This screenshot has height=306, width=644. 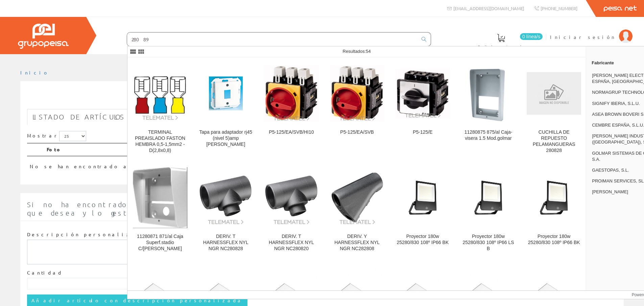 I want to click on img: P5-125/EA/SVB/HI10, so click(x=291, y=93).